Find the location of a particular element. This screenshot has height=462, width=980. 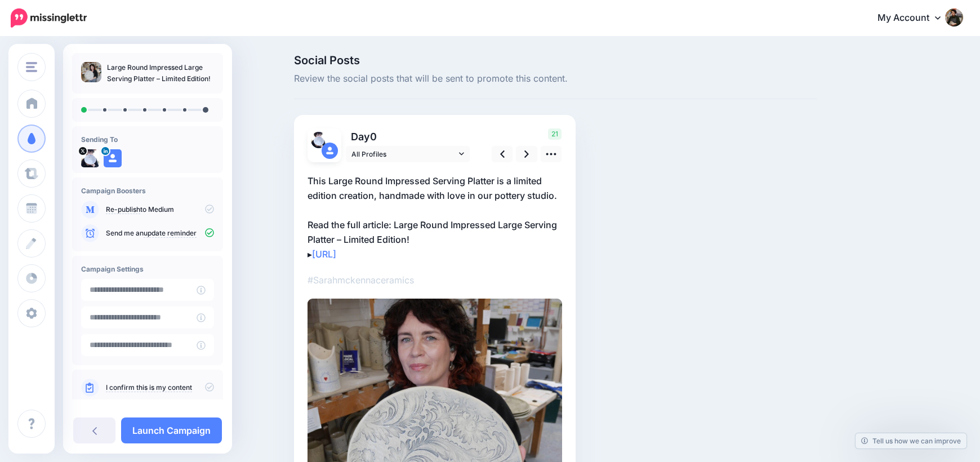

a: Tell us how we can improve is located at coordinates (911, 441).